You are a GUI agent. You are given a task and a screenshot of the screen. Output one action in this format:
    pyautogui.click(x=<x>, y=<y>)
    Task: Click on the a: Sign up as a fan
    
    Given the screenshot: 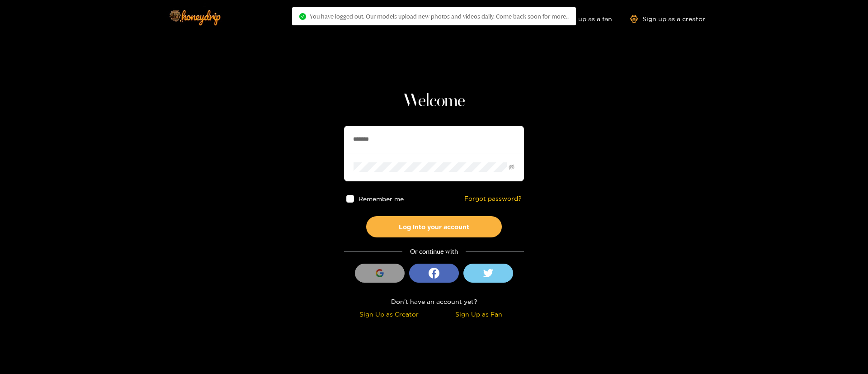 What is the action you would take?
    pyautogui.click(x=581, y=19)
    